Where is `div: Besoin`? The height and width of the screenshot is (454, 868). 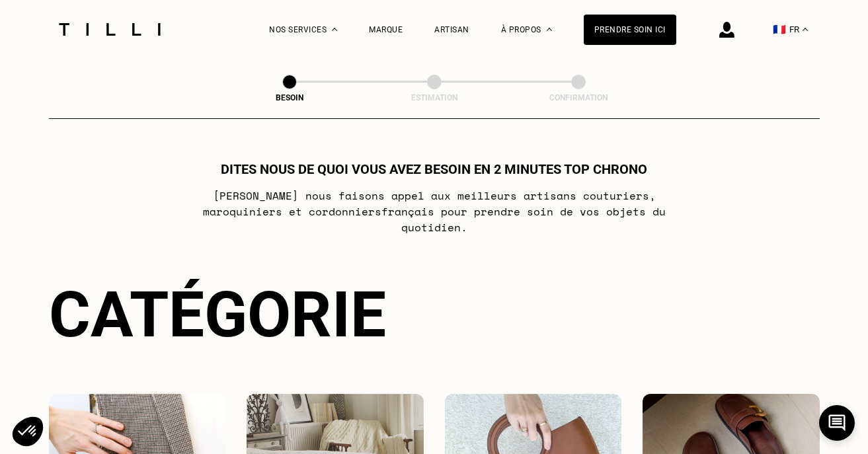
div: Besoin is located at coordinates (290, 98).